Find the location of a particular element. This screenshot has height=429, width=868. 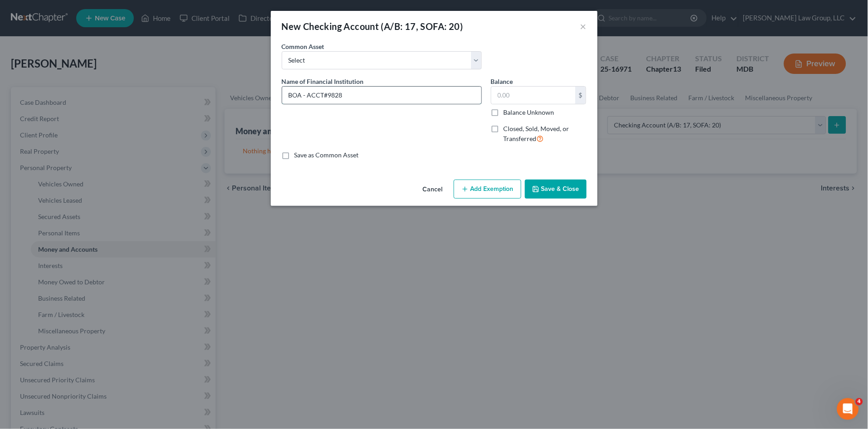

label: Save as Common Asset is located at coordinates (326, 155).